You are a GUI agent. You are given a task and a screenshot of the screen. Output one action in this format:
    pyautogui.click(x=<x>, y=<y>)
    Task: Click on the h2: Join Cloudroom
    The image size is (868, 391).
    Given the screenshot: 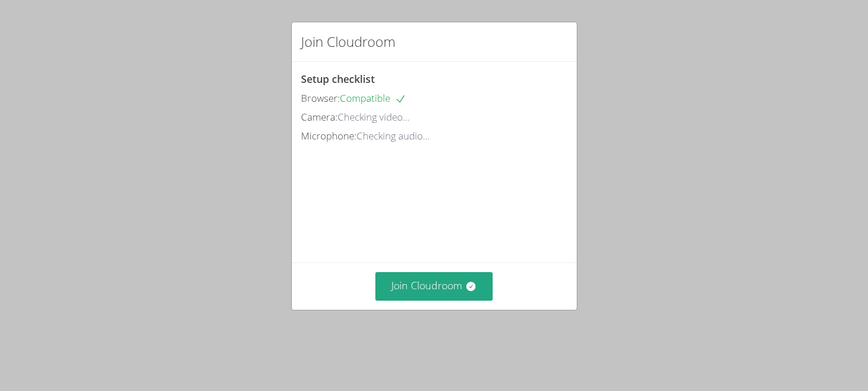 What is the action you would take?
    pyautogui.click(x=348, y=41)
    